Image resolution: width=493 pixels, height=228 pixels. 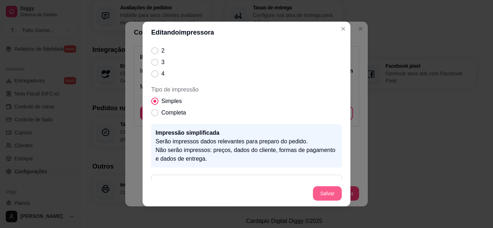 What do you see at coordinates (174, 113) in the screenshot?
I see `span: Completa` at bounding box center [174, 113].